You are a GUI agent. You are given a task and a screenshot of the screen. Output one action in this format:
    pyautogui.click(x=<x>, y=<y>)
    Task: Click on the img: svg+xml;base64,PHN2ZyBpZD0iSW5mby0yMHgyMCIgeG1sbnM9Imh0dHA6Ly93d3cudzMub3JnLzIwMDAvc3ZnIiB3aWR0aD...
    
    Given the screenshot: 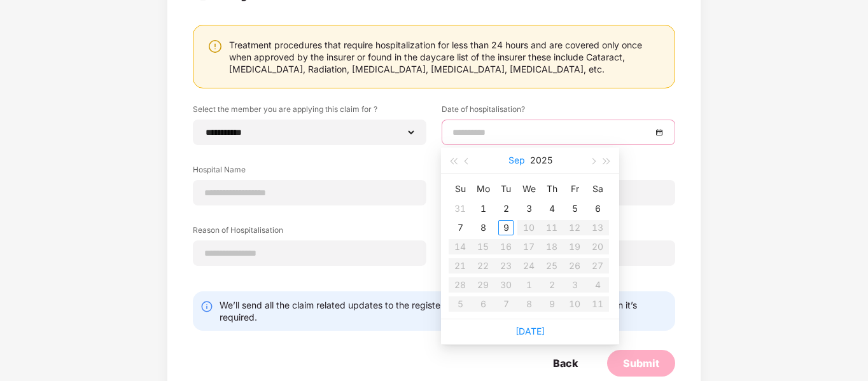 What is the action you would take?
    pyautogui.click(x=207, y=307)
    